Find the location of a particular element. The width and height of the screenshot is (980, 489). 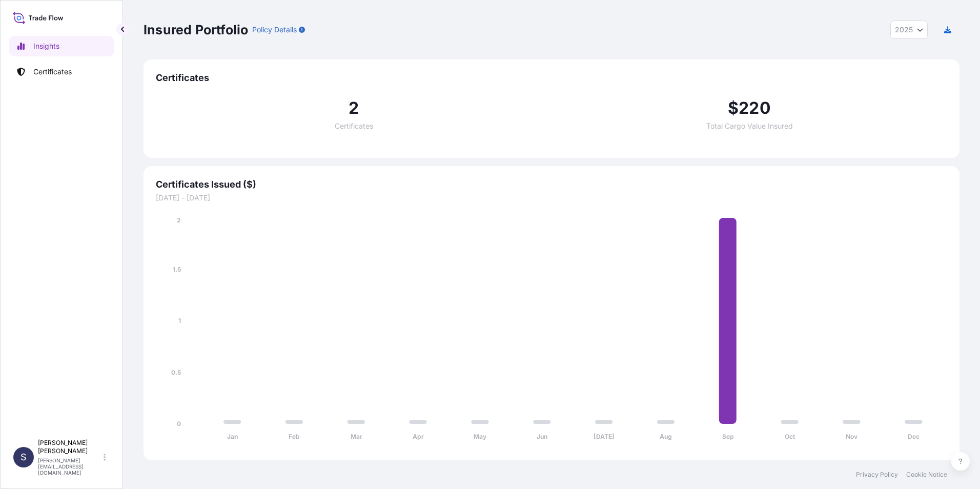

a: Cookie Notice is located at coordinates (926, 474).